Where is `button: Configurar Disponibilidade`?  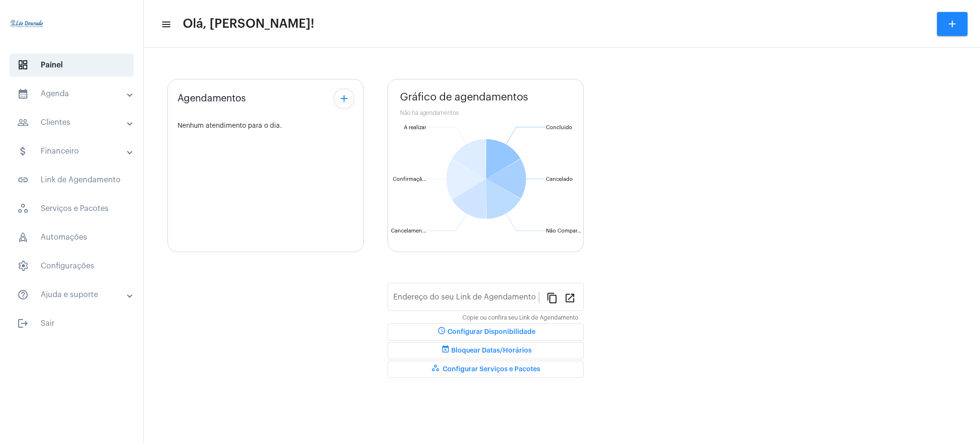 button: Configurar Disponibilidade is located at coordinates (486, 332).